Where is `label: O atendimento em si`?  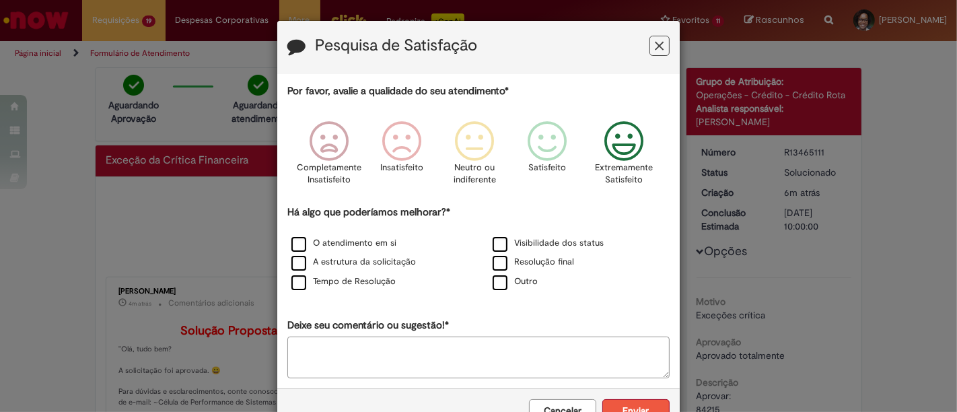
label: O atendimento em si is located at coordinates (344, 243).